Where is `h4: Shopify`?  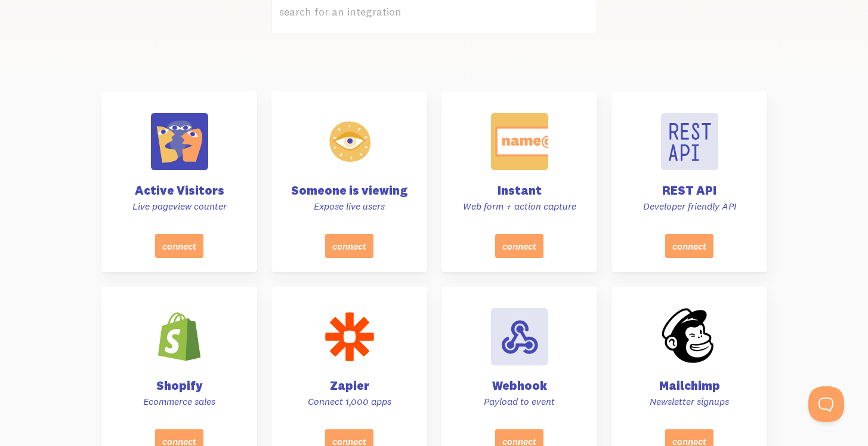
h4: Shopify is located at coordinates (179, 386).